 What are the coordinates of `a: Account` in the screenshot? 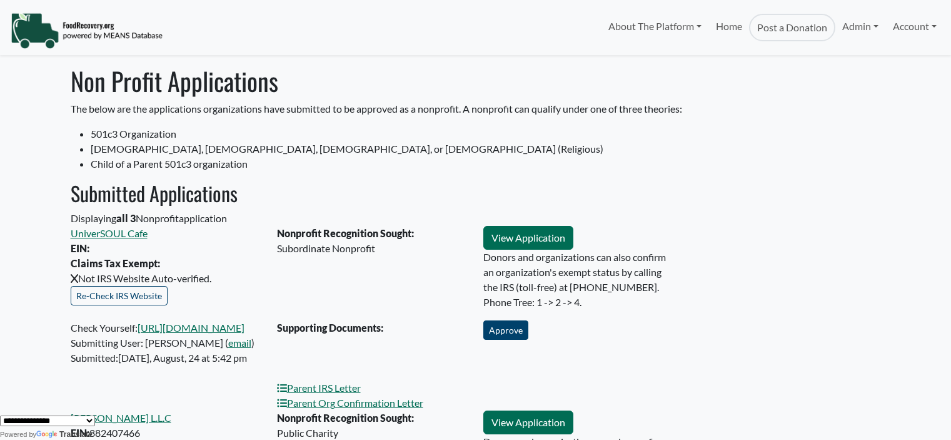 It's located at (915, 26).